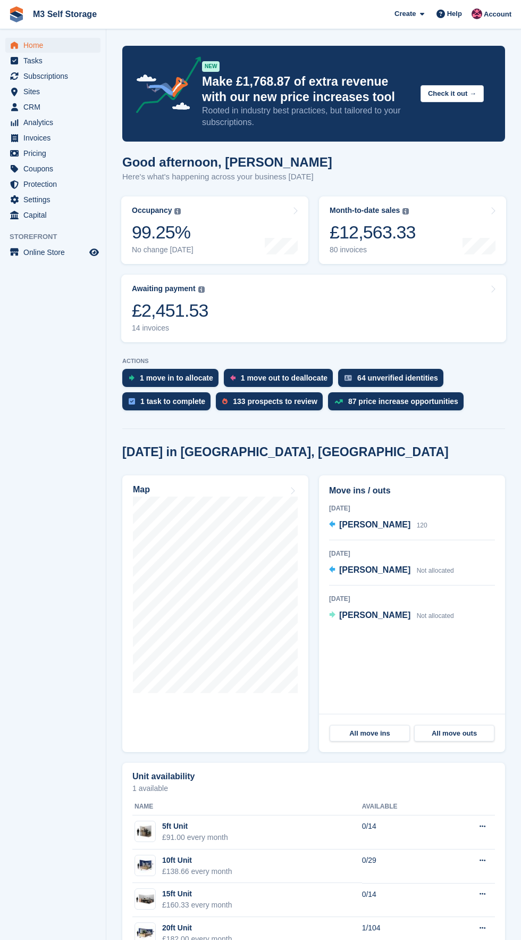  Describe the element at coordinates (452, 94) in the screenshot. I see `button: Check it out →` at that location.